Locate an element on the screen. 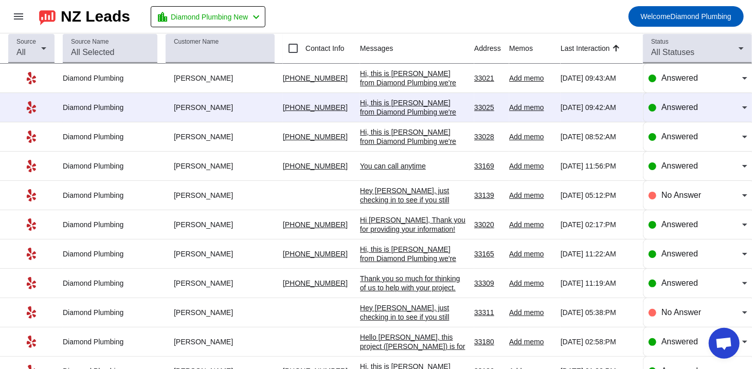 This screenshot has width=752, height=369. span: Diamond Plumbing is located at coordinates (686, 16).